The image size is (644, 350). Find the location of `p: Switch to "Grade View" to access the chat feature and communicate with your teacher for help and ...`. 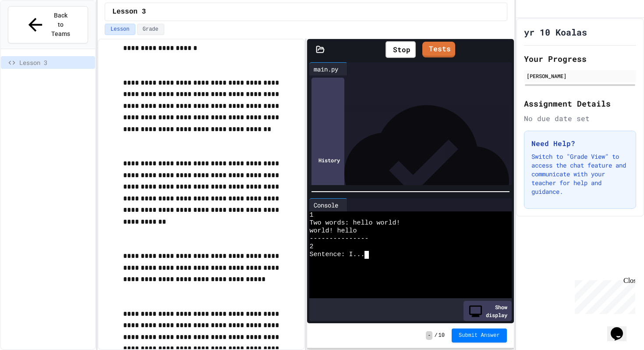

p: Switch to "Grade View" to access the chat feature and communicate with your teacher for help and ... is located at coordinates (580, 174).